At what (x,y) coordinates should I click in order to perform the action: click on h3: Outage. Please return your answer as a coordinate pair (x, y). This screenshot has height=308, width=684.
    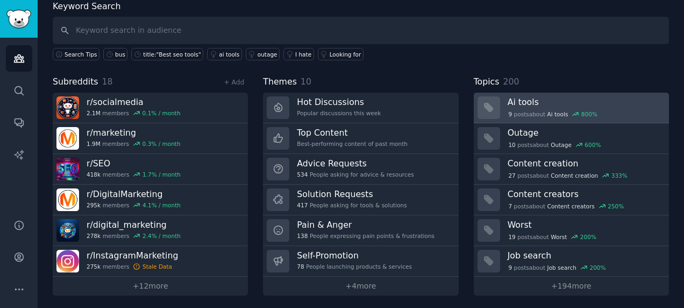
    Looking at the image, I should click on (584, 132).